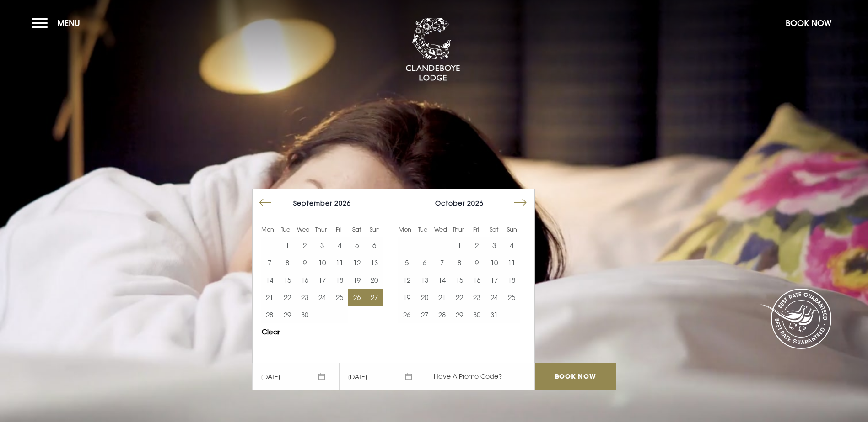 This screenshot has width=868, height=422. Describe the element at coordinates (287, 297) in the screenshot. I see `td: Choose Tuesday, September 22, 2026 as your end date.` at that location.